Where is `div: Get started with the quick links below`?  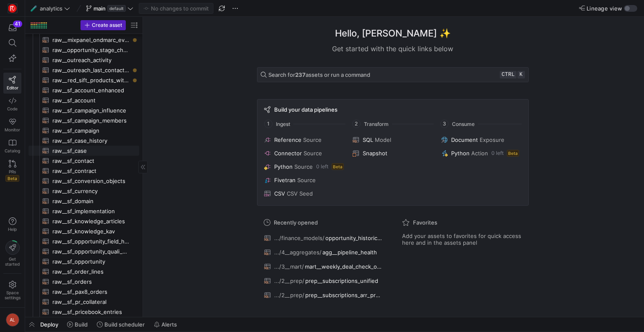
div: Get started with the quick links below is located at coordinates (393, 49).